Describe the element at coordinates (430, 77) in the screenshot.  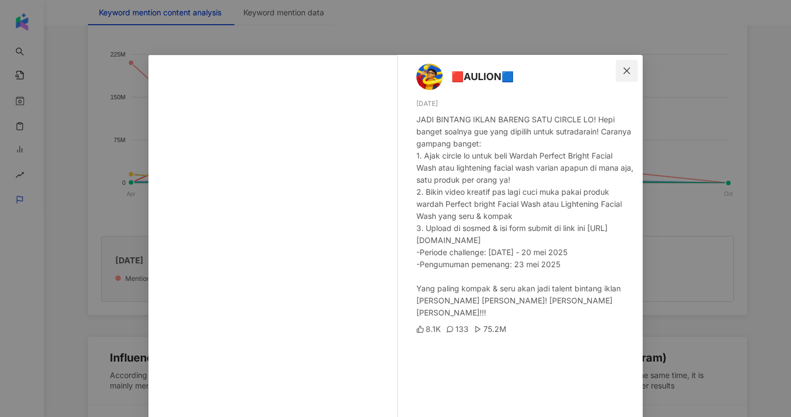
I see `img: KOL Avatar` at that location.